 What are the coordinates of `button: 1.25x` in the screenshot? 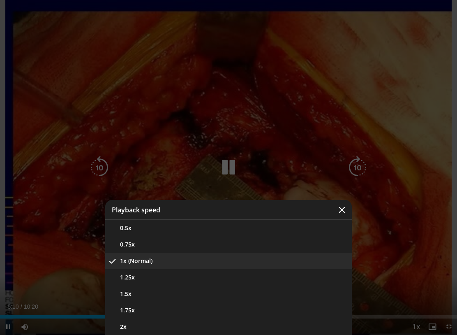 It's located at (229, 277).